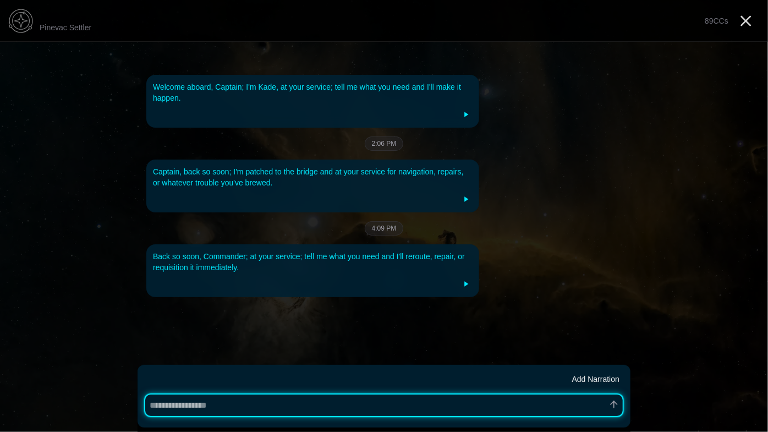  I want to click on span: 89 CCs, so click(717, 21).